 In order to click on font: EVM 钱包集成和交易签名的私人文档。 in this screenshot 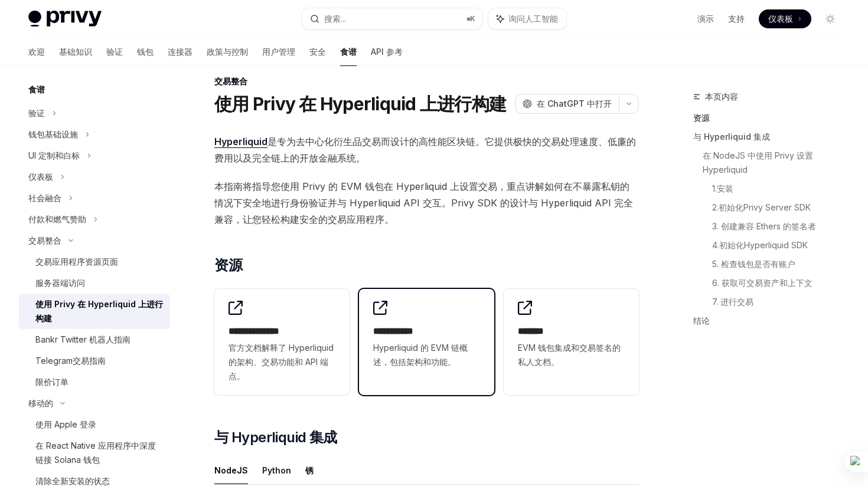, I will do `click(569, 355)`.